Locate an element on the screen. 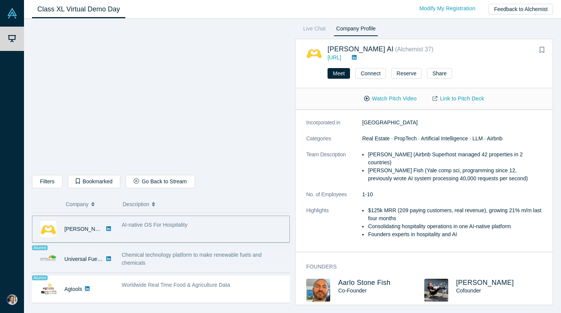 This screenshot has width=561, height=313. button: Bookmark is located at coordinates (541, 50).